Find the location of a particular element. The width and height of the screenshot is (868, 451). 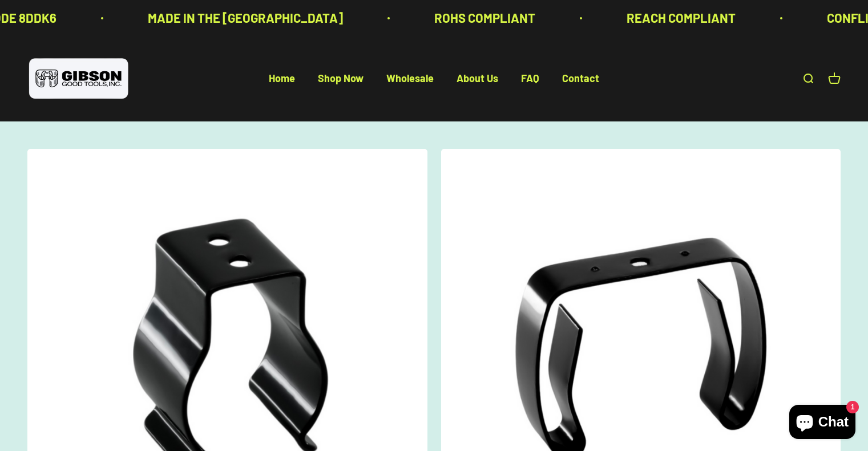

a: About Us is located at coordinates (477, 78).